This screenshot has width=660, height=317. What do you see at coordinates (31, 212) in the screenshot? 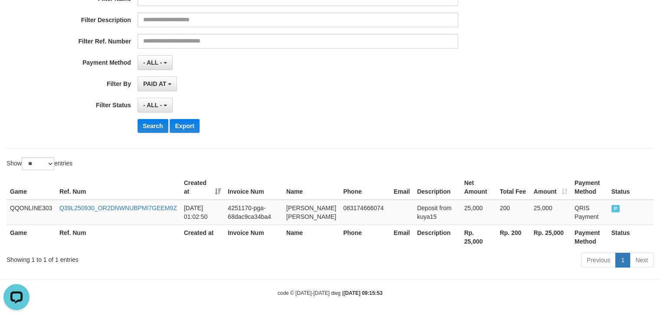
I see `td: QQONLINE303` at bounding box center [31, 212].